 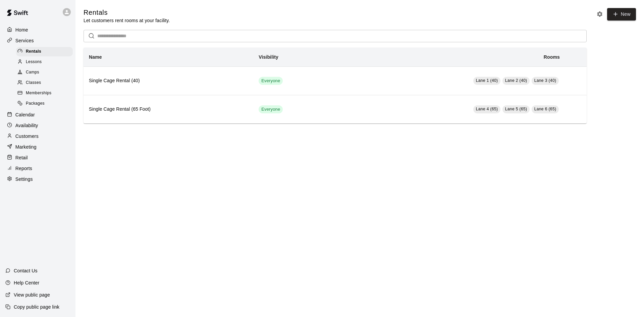 I want to click on div: Rentals, so click(x=45, y=52).